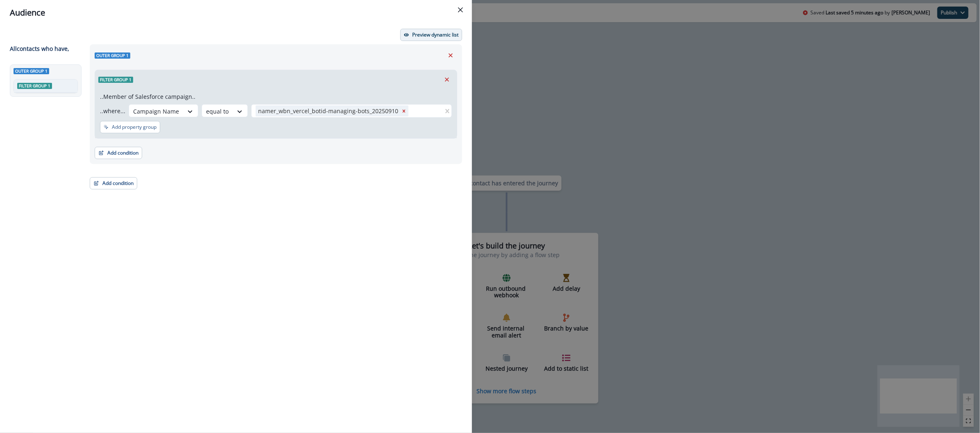  Describe the element at coordinates (327, 111) in the screenshot. I see `div: namer_wbn_vercel_botid-managing-bots_20250910` at that location.